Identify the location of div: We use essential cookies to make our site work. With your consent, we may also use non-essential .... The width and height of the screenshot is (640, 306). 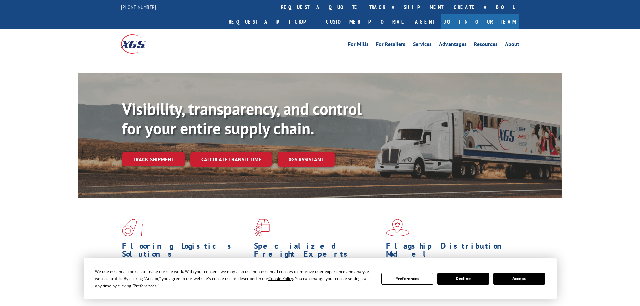
(234, 278).